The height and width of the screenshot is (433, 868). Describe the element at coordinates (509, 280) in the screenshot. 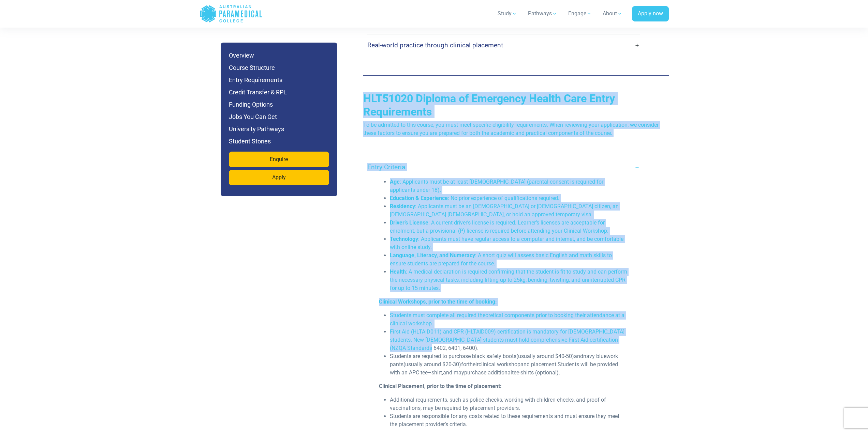

I see `li: : A medical declaration is required confirming that the student is fit to study and can perform t...` at that location.